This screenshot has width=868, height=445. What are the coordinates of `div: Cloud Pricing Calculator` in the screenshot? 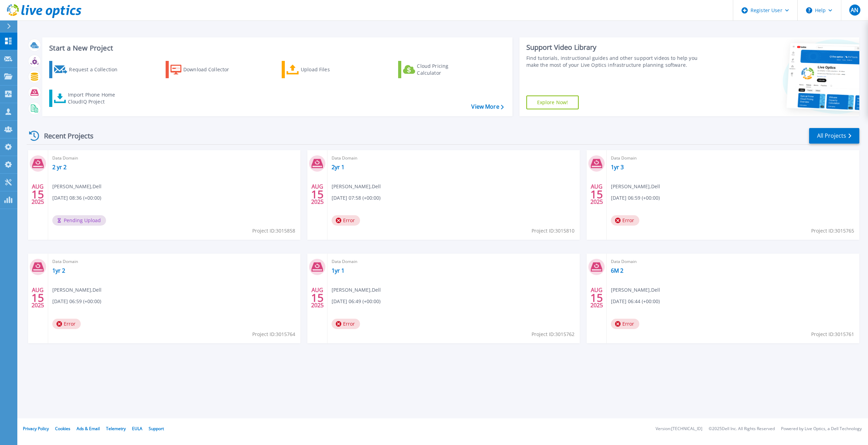 It's located at (444, 70).